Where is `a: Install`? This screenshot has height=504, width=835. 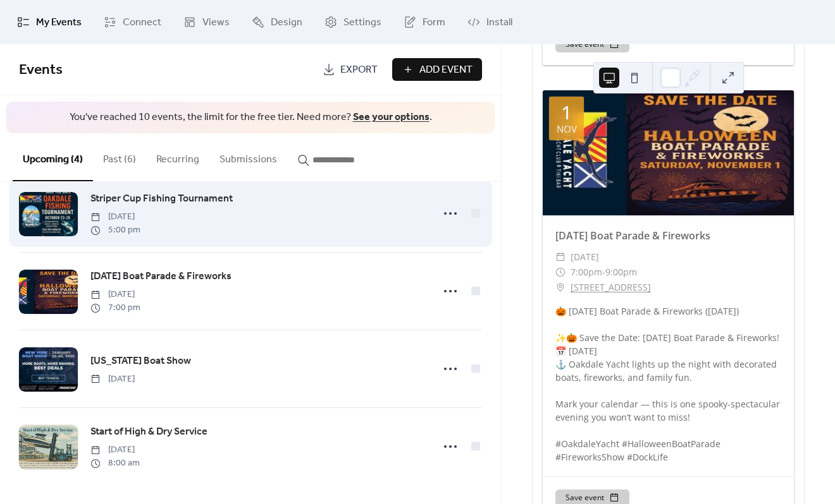
a: Install is located at coordinates (489, 22).